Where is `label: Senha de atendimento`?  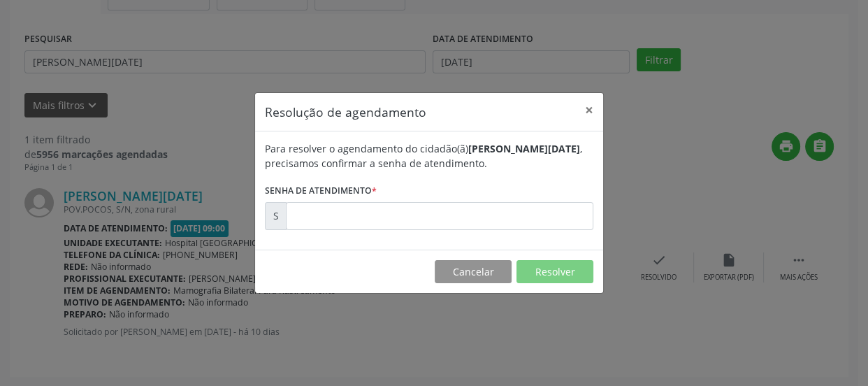 label: Senha de atendimento is located at coordinates (321, 191).